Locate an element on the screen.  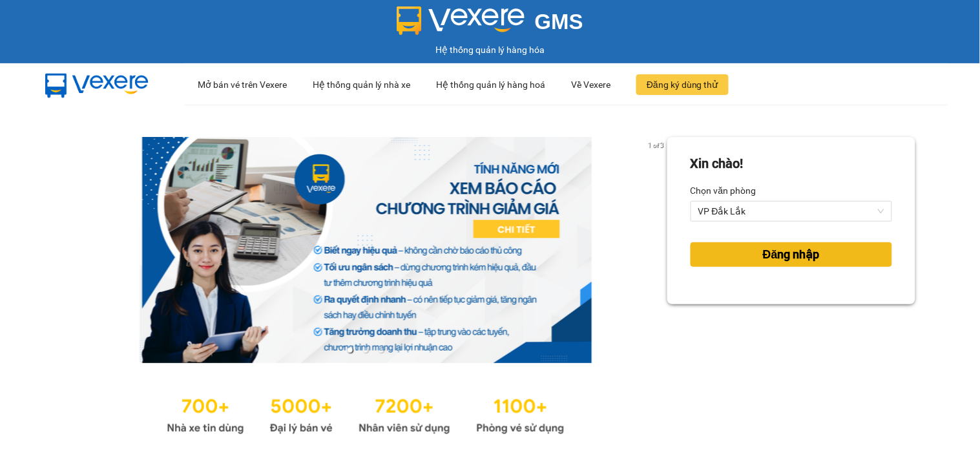
button: Đăng ký dùng thử is located at coordinates (682, 85).